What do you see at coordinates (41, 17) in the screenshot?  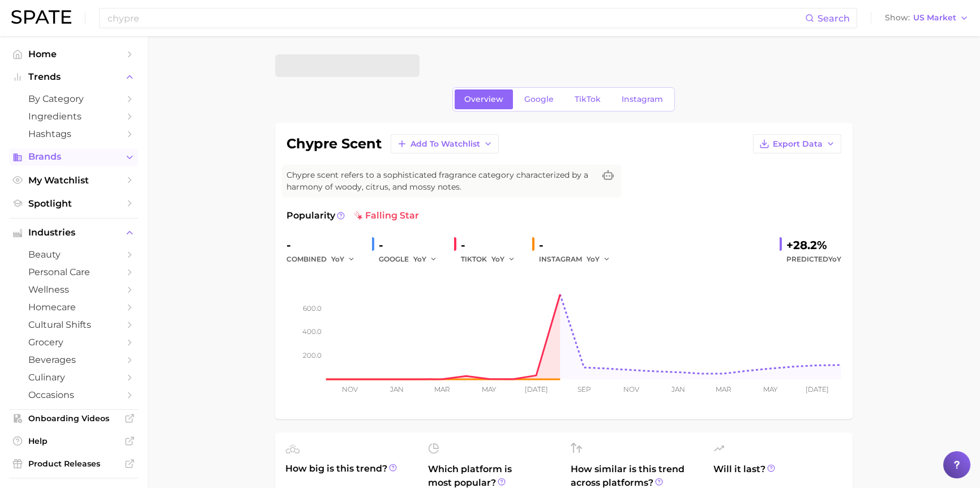 I see `img: SPATE` at bounding box center [41, 17].